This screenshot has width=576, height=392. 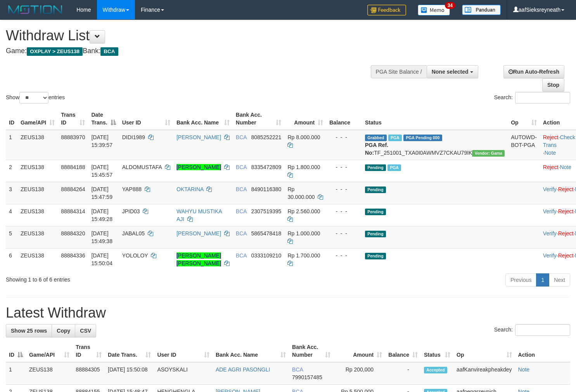 What do you see at coordinates (183, 373) in the screenshot?
I see `td: ASOYSKALI` at bounding box center [183, 373].